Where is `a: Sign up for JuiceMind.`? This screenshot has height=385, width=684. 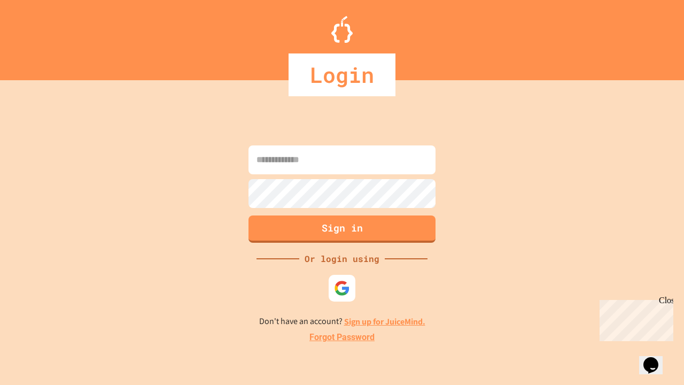
a: Sign up for JuiceMind. is located at coordinates (385, 321).